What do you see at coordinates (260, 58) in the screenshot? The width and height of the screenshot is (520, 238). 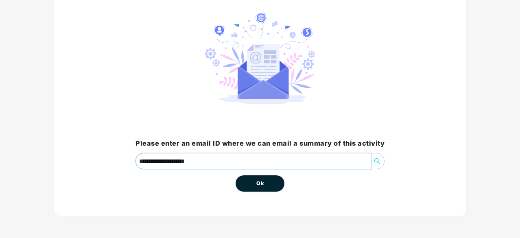 I see `img: svg+xml;base64,PHN2ZyB4bWxucz0iaHR0cDovL3d3dy53My5vcmcvMjAwMC9zdmciIHdpZHRoPSIyNzIuMjI0IiBoZWlnaH...` at bounding box center [260, 58].